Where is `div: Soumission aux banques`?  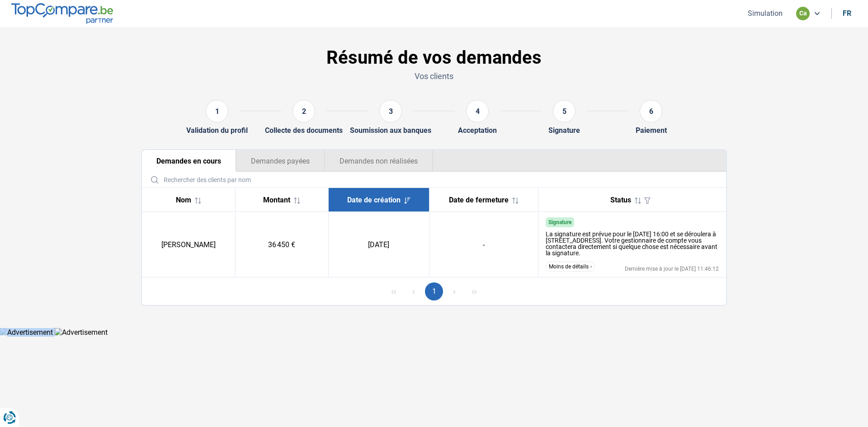
div: Soumission aux banques is located at coordinates (391, 130).